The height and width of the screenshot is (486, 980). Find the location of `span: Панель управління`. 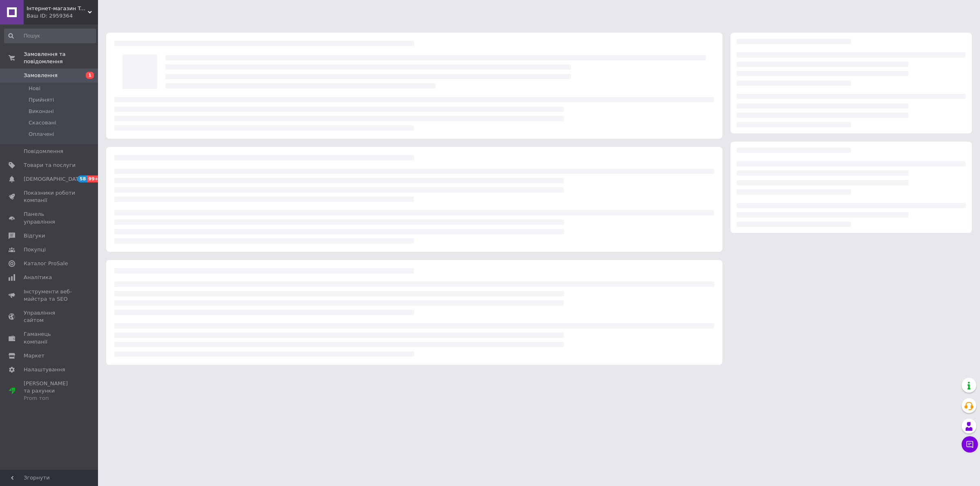

span: Панель управління is located at coordinates (50, 218).